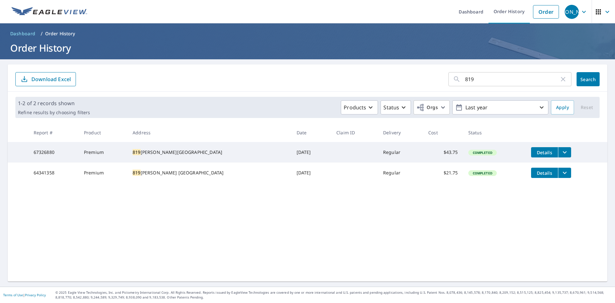 The image size is (615, 303). I want to click on td: $43.75, so click(443, 152).